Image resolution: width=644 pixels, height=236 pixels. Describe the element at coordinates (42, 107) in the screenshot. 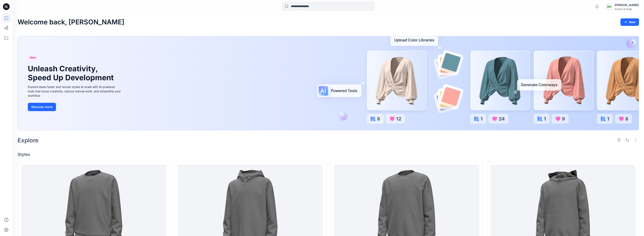

I see `button: Discover more` at that location.